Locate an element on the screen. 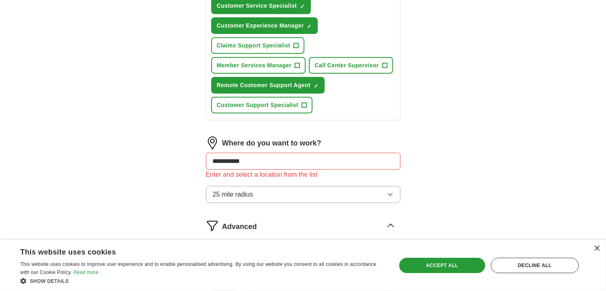 Image resolution: width=606 pixels, height=291 pixels. span: Customer Support Specialist is located at coordinates (258, 105).